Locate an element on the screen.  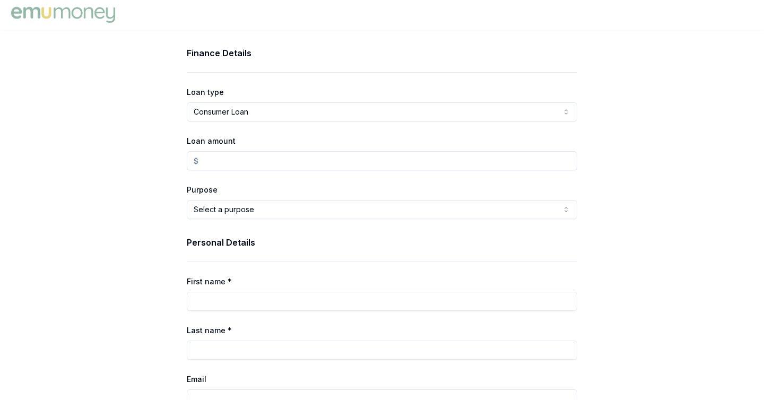
label: Loan amount is located at coordinates (211, 141).